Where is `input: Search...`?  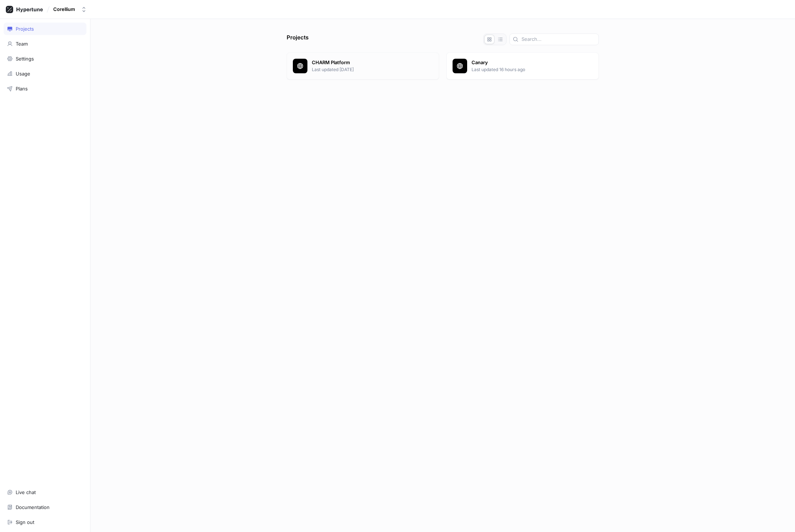
input: Search... is located at coordinates (558, 39).